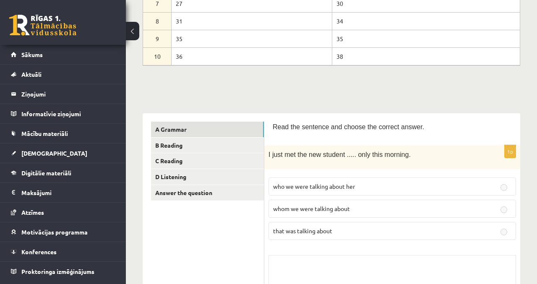  I want to click on td: 34, so click(426, 21).